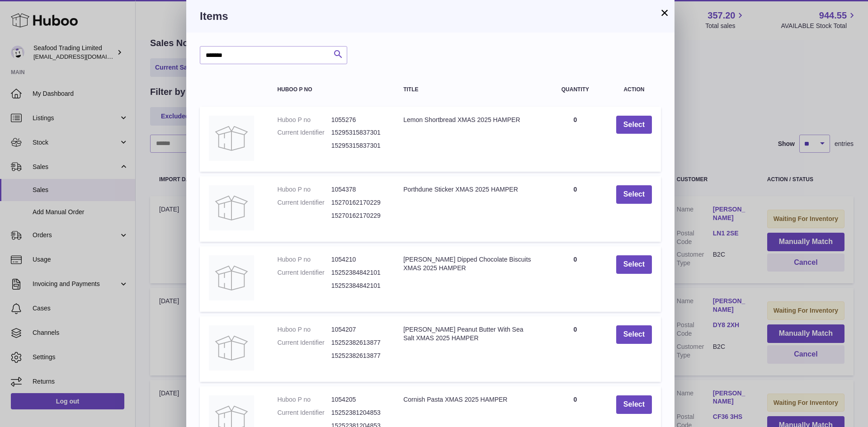 The image size is (868, 427). Describe the element at coordinates (358, 413) in the screenshot. I see `dd: 15252381204853` at that location.